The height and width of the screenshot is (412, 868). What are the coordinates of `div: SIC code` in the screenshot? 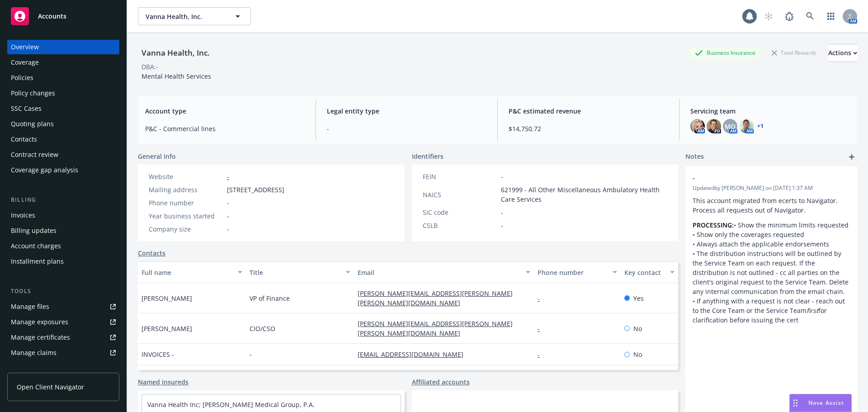 It's located at (460, 212).